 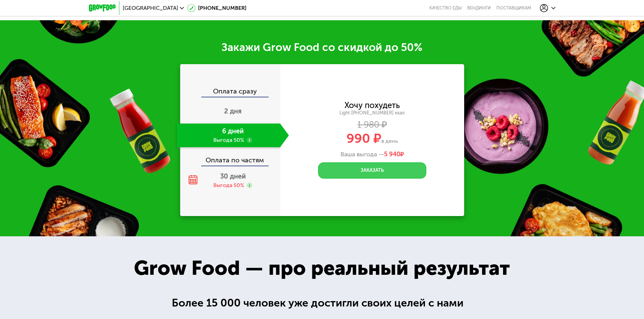 I want to click on div: Grow Food — про реальный результат, so click(x=322, y=268).